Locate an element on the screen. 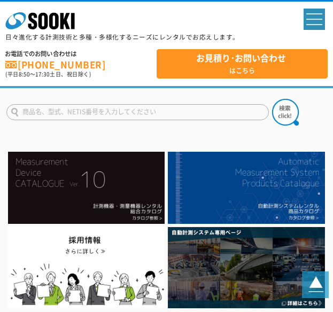  span: 17:30 is located at coordinates (42, 74).